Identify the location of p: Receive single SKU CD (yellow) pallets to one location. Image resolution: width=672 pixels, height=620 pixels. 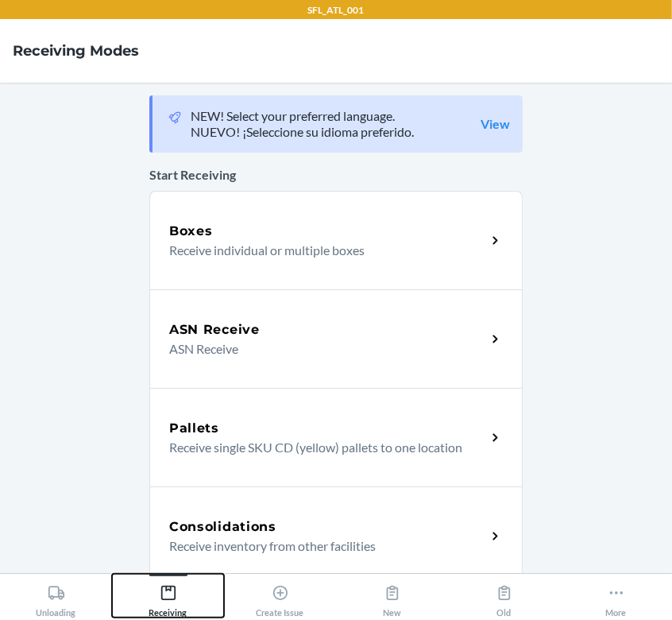
(321, 447).